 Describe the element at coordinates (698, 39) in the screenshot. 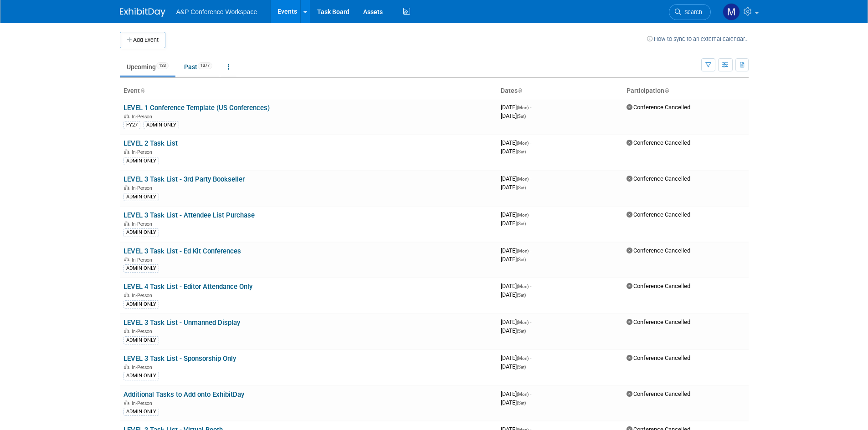

I see `a: How to sync to an external calendar...` at that location.